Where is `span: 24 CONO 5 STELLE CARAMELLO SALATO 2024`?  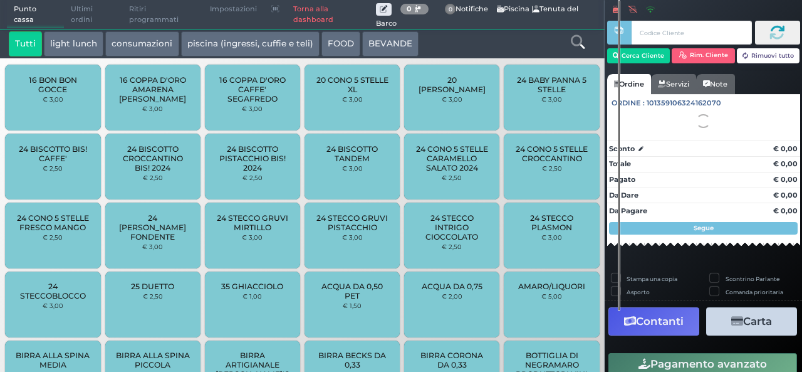
span: 24 CONO 5 STELLE CARAMELLO SALATO 2024 is located at coordinates (452, 158).